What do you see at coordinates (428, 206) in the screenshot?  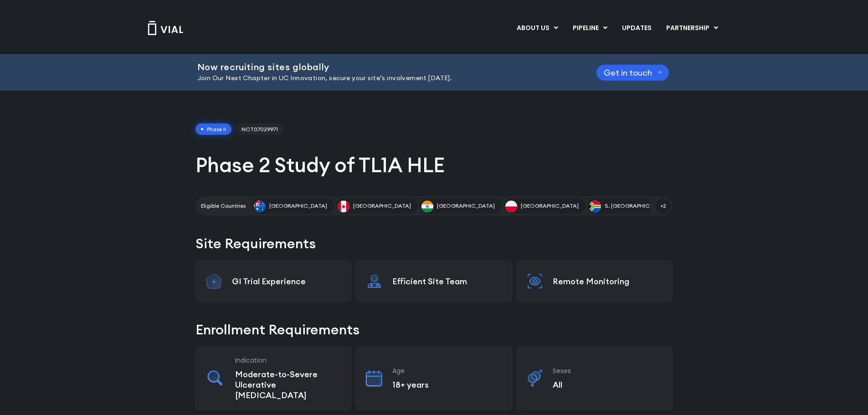 I see `img: India` at bounding box center [428, 206].